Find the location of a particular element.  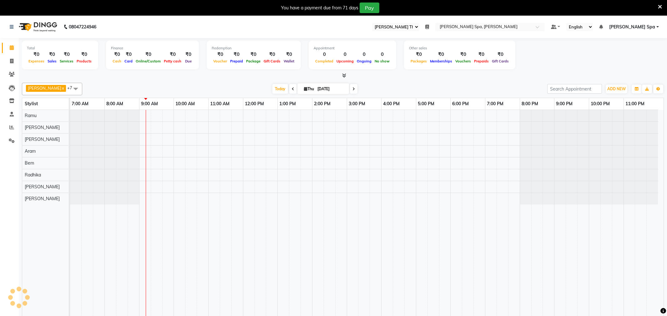

a: x is located at coordinates (63, 88).